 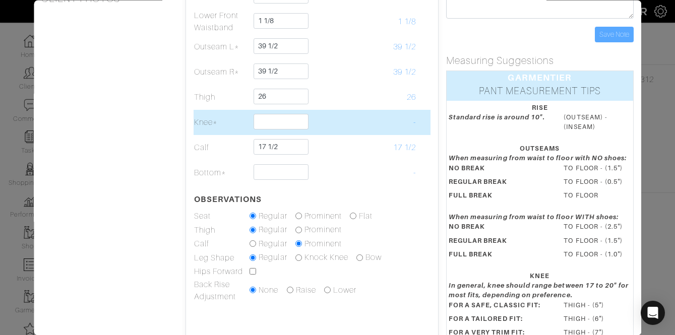 What do you see at coordinates (221, 72) in the screenshot?
I see `td: Outseam R*` at bounding box center [221, 72].